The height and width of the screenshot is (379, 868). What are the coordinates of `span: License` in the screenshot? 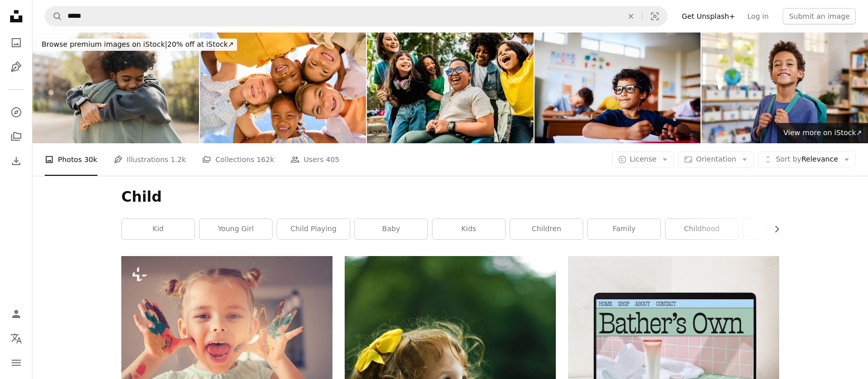 It's located at (643, 159).